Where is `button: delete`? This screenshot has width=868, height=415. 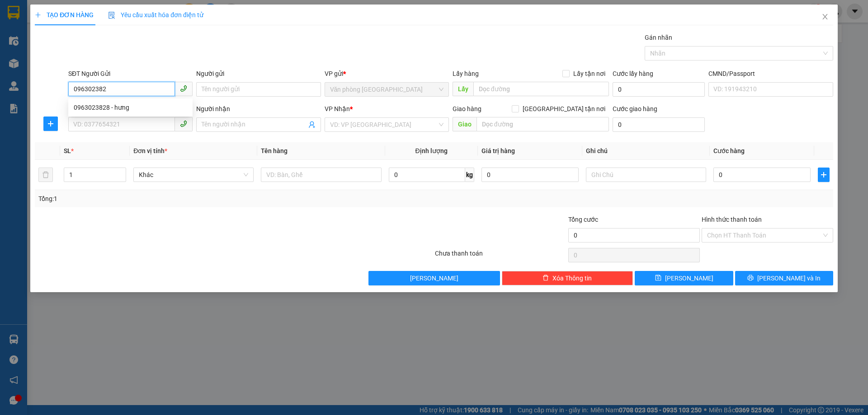
button: delete is located at coordinates (46, 175).